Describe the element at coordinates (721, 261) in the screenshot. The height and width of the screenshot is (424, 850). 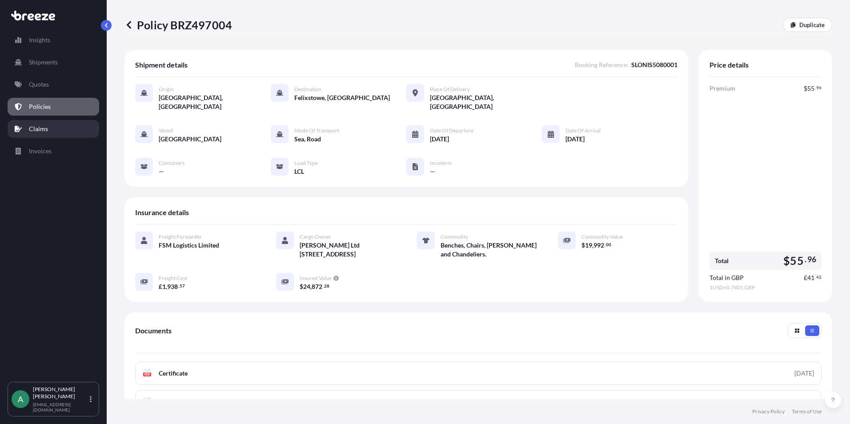
I see `span: Total` at that location.